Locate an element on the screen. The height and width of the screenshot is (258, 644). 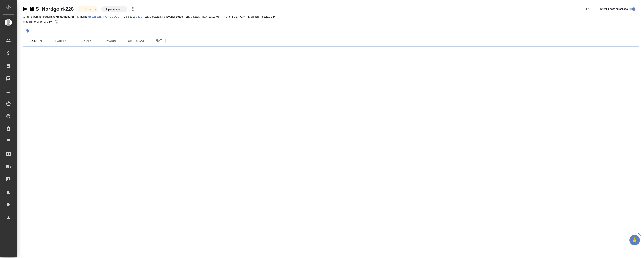
span: Работы is located at coordinates (86, 41).